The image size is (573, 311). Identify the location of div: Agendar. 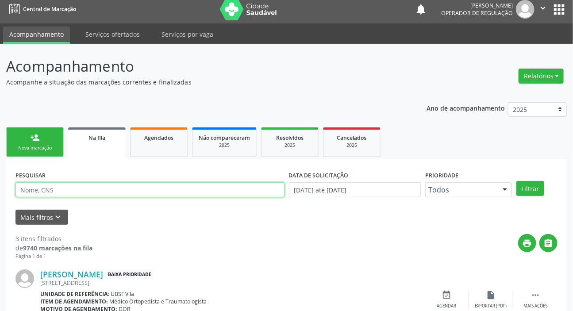
(447, 306).